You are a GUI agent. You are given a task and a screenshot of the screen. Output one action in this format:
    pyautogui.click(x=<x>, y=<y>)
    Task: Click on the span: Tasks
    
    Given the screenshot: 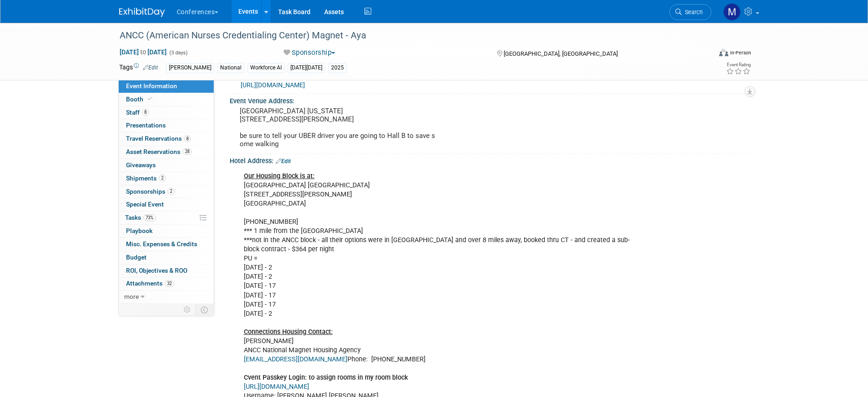 What is the action you would take?
    pyautogui.click(x=140, y=217)
    